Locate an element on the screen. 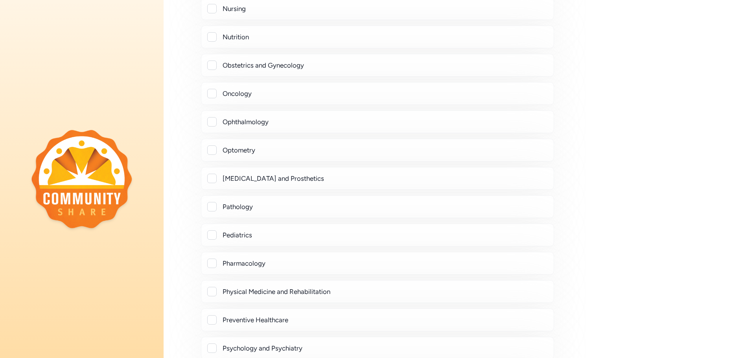  div: Nutrition is located at coordinates (385, 37).